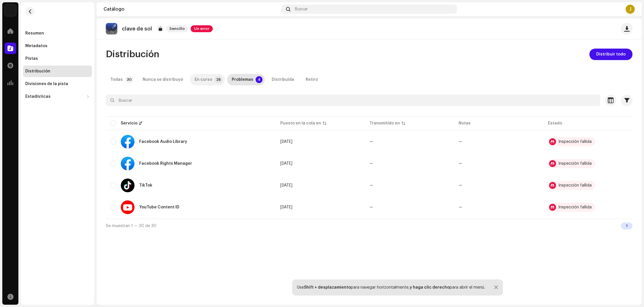 Image resolution: width=644 pixels, height=307 pixels. What do you see at coordinates (112, 29) in the screenshot?
I see `img: 0c59ad40-22a1-4553-a80b-e1d1a9c23e7f` at bounding box center [112, 29].